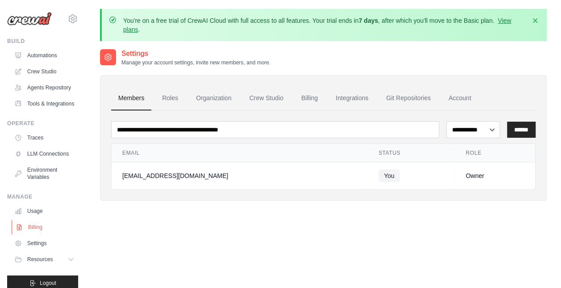 The width and height of the screenshot is (561, 288). What do you see at coordinates (214, 98) in the screenshot?
I see `a: Organization` at bounding box center [214, 98].